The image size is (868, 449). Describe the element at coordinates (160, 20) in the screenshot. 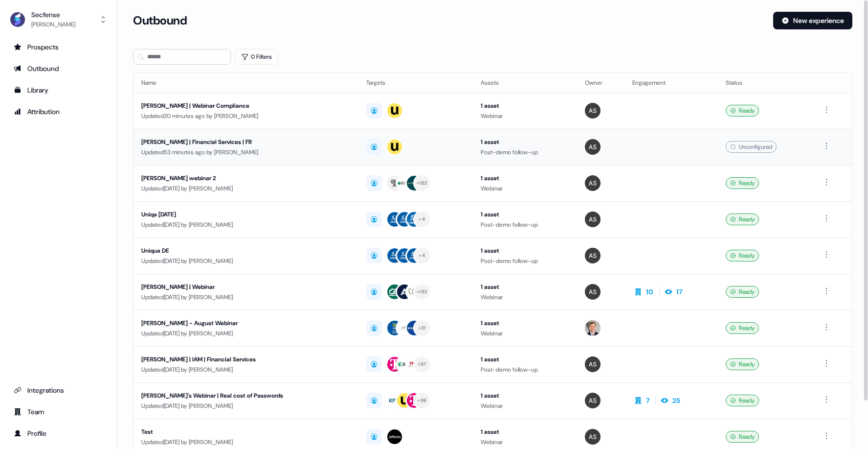

I see `h3: Outbound` at that location.